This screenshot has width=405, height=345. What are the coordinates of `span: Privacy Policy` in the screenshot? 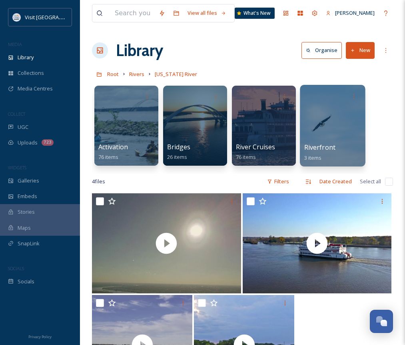 It's located at (40, 336).